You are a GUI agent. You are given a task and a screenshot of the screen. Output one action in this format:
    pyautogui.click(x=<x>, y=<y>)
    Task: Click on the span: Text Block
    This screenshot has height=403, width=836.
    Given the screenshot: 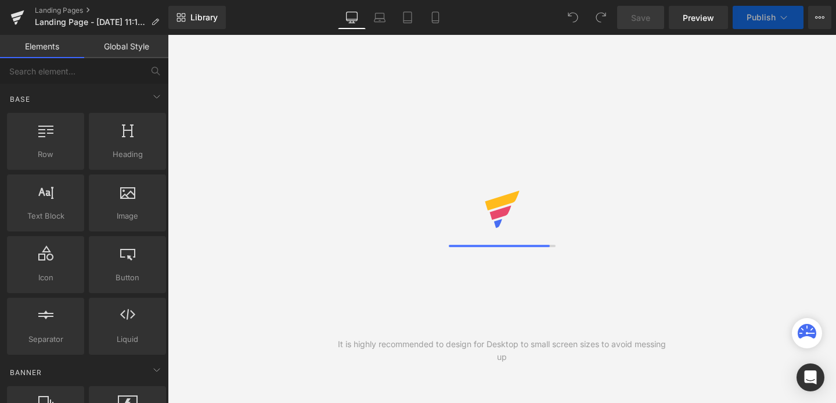 What is the action you would take?
    pyautogui.click(x=45, y=216)
    